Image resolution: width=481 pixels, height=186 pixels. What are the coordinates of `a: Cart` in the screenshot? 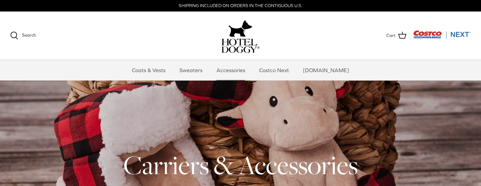 It's located at (396, 36).